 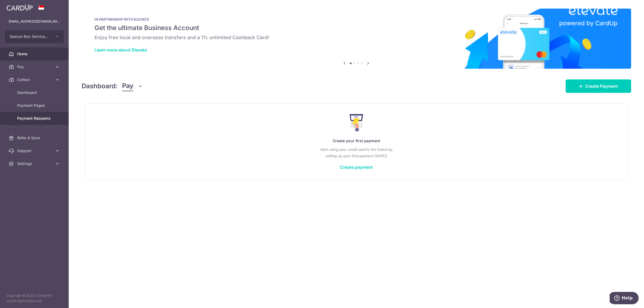 I want to click on span: Settings, so click(x=35, y=163).